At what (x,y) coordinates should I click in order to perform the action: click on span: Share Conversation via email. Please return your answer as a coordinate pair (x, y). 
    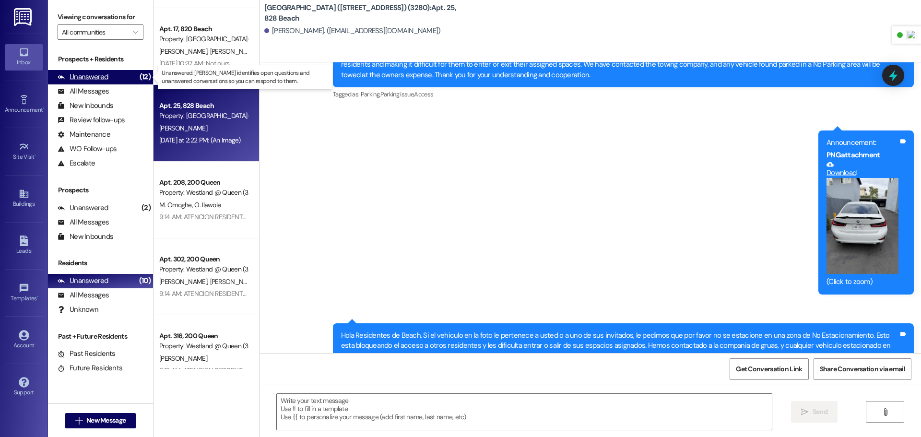
    Looking at the image, I should click on (862, 369).